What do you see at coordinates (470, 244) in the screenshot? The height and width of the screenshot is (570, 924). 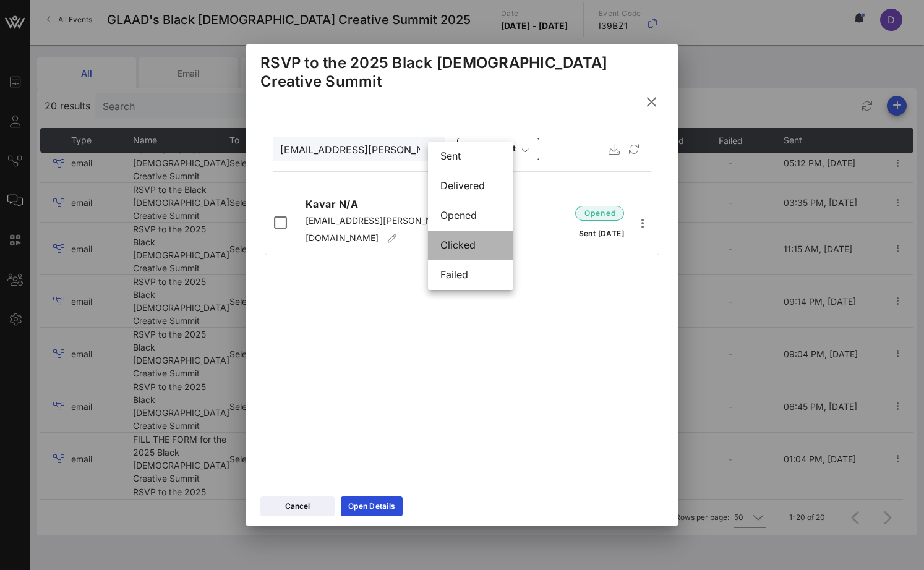 I see `div: clicked` at bounding box center [470, 244].